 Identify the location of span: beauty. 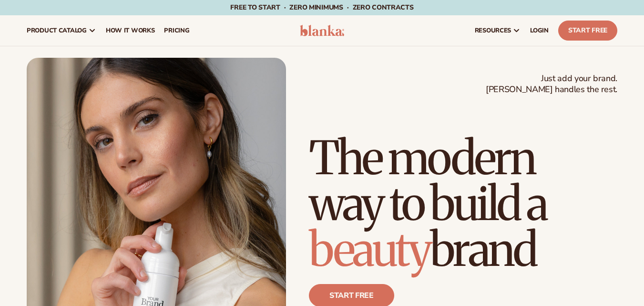
(370, 250).